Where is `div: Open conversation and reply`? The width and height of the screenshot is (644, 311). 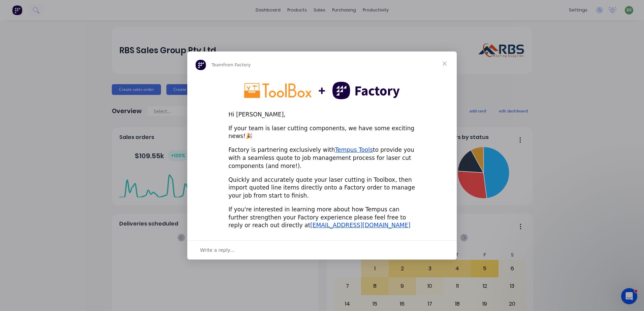
div: Open conversation and reply is located at coordinates (322, 250).